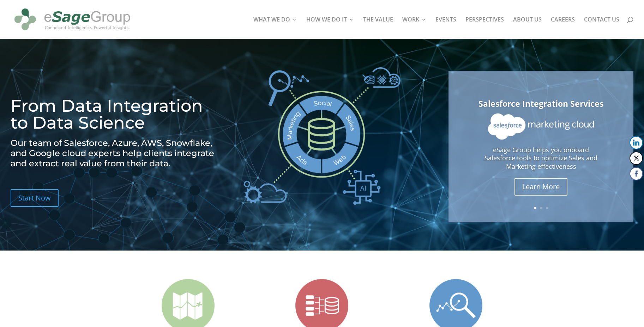 The width and height of the screenshot is (644, 327). What do you see at coordinates (72, 19) in the screenshot?
I see `img: eSage Group` at bounding box center [72, 19].